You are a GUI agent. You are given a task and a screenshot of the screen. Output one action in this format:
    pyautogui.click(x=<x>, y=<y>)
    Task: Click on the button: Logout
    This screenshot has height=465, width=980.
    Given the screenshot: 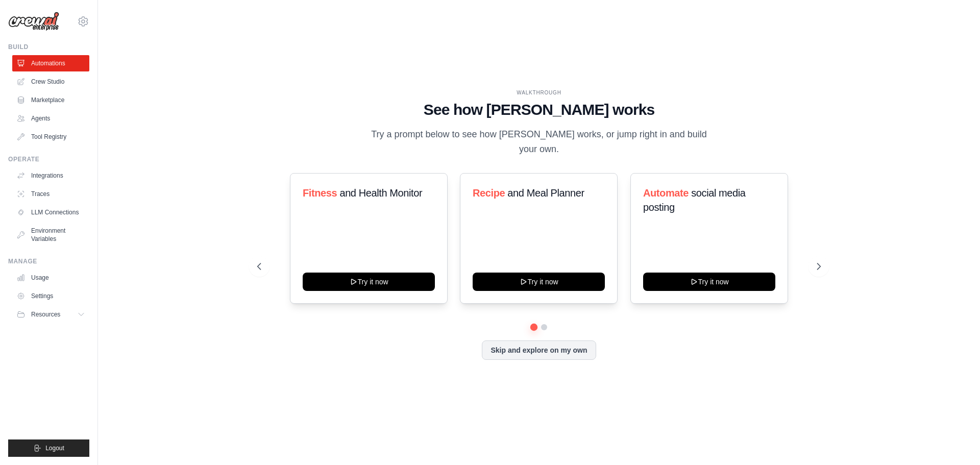 What is the action you would take?
    pyautogui.click(x=49, y=448)
    